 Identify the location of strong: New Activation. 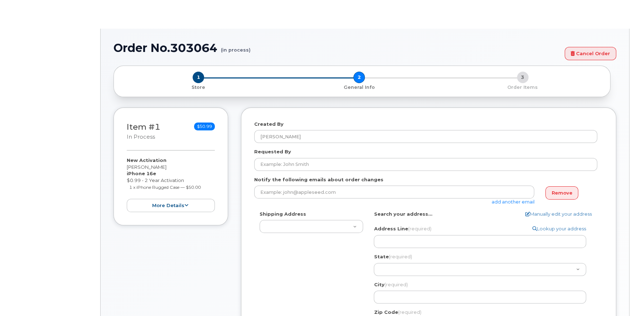
(146, 160).